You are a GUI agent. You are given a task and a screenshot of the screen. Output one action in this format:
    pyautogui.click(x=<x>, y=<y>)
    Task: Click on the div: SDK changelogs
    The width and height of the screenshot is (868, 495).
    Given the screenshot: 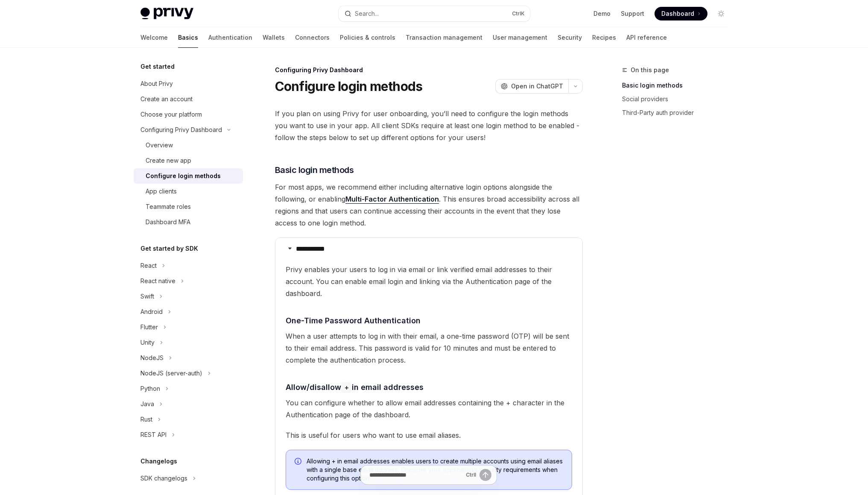 What is the action you would take?
    pyautogui.click(x=164, y=478)
    